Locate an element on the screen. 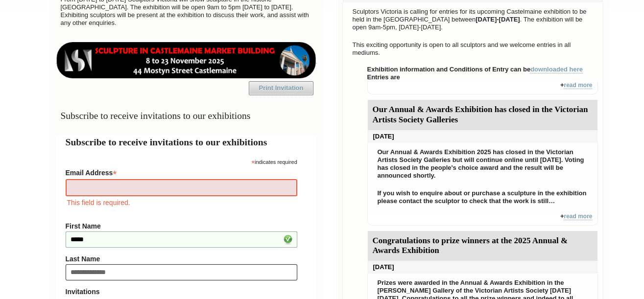 This screenshot has width=644, height=299. p: This exciting opportunity is open to all sculptors and we welcome entries in all mediums. is located at coordinates (472, 49).